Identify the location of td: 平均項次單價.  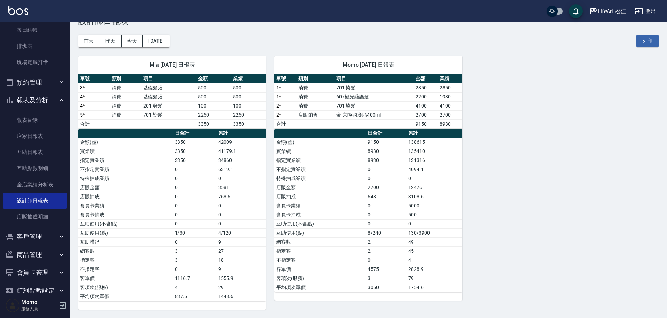
(126, 296).